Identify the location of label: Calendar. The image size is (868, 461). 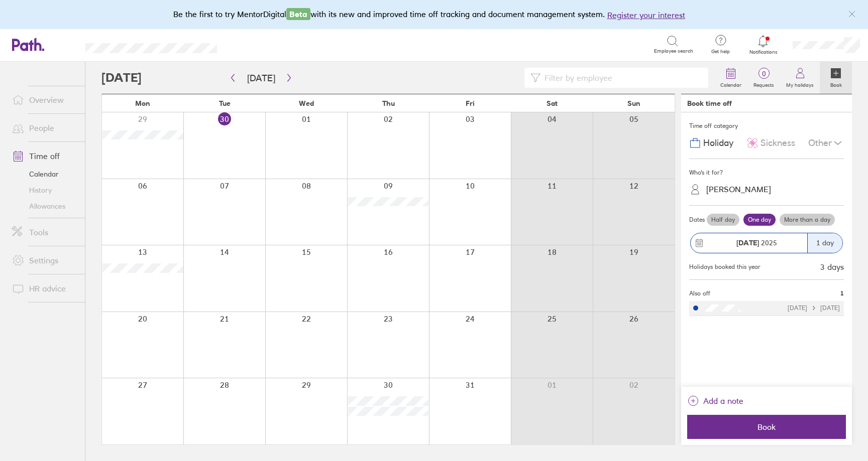
(731, 84).